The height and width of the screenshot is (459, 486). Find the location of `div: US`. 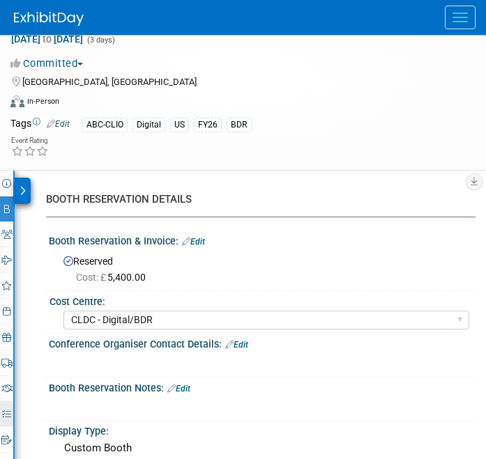

div: US is located at coordinates (179, 125).